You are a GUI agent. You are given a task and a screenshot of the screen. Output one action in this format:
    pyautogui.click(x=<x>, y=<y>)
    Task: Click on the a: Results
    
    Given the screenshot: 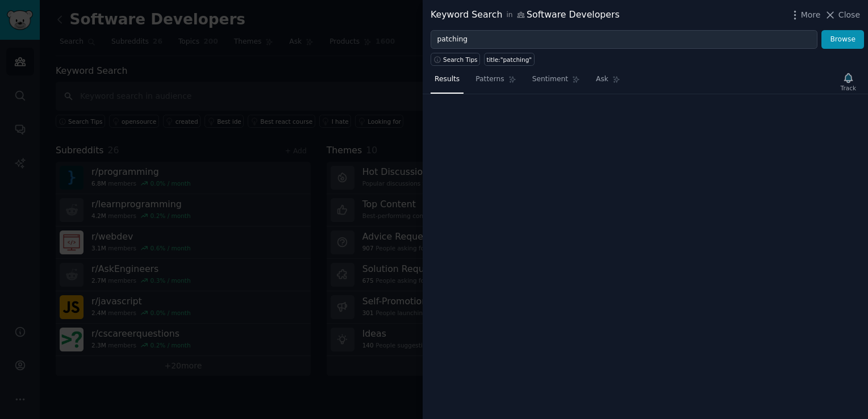 What is the action you would take?
    pyautogui.click(x=447, y=81)
    